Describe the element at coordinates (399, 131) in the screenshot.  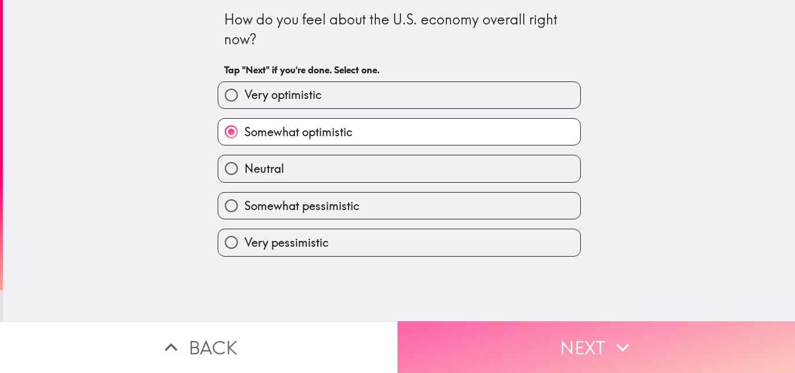
I see `button: Somewhat optimistic` at that location.